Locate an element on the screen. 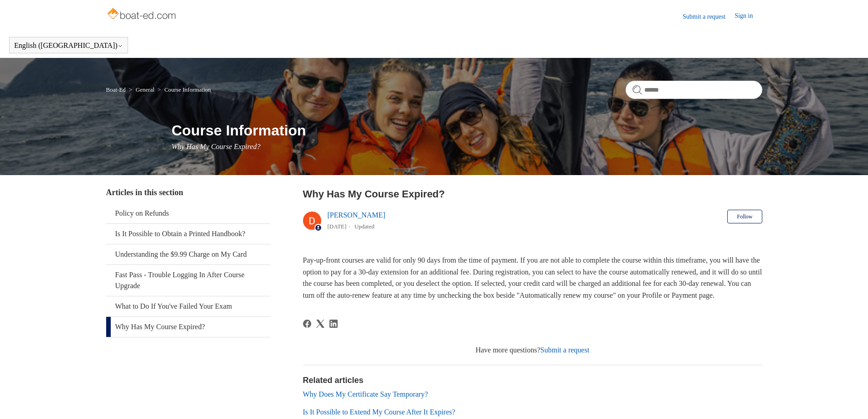  a: Understanding the $9.99 Charge on My Card is located at coordinates (188, 254).